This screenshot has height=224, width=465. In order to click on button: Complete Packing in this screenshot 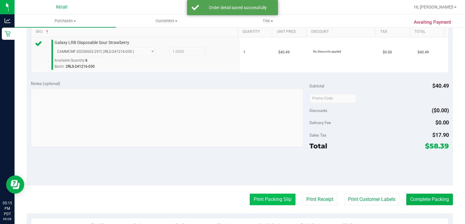, I will do `click(430, 199)`.